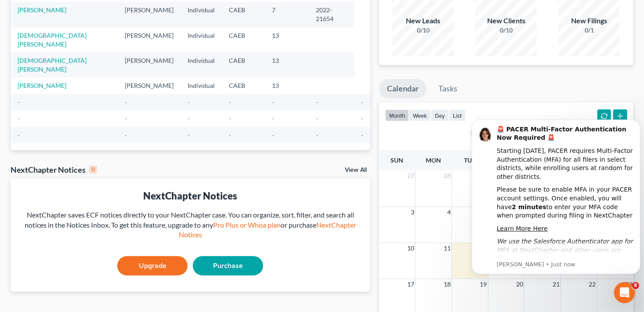  I want to click on button: month, so click(397, 115).